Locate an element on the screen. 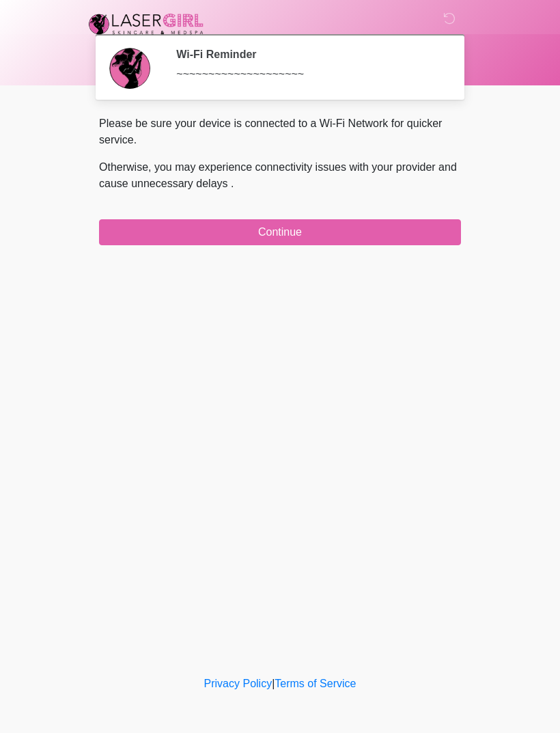 The width and height of the screenshot is (560, 733). img: Agent Avatar is located at coordinates (130, 68).